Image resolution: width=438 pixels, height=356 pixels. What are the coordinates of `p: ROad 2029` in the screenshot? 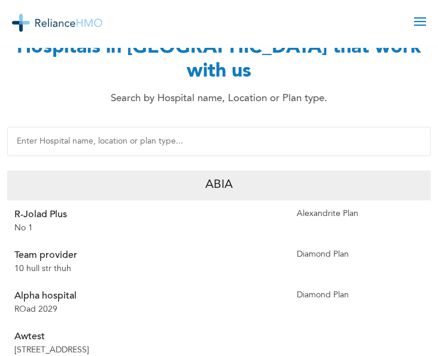 It's located at (149, 310).